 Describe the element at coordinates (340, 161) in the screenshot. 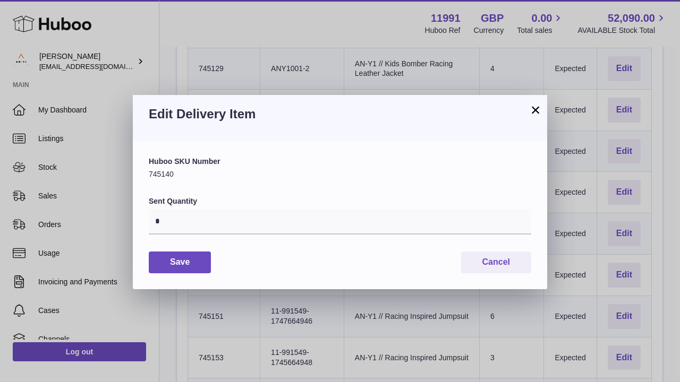

I see `label: Huboo SKU Number` at that location.